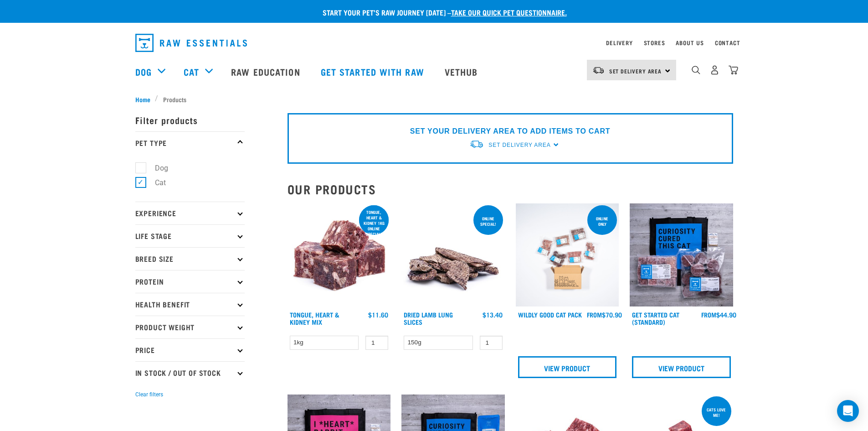 This screenshot has width=868, height=431. Describe the element at coordinates (567, 255) in the screenshot. I see `img: Cat 0 2sec` at that location.